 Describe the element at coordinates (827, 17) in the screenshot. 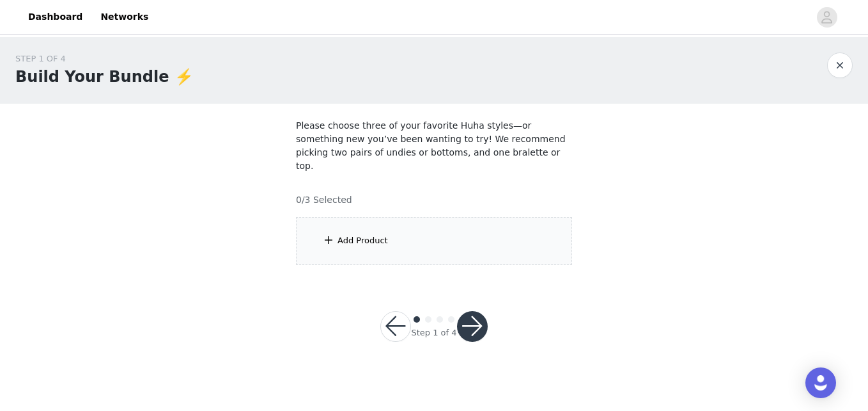

I see `div: avatar` at that location.